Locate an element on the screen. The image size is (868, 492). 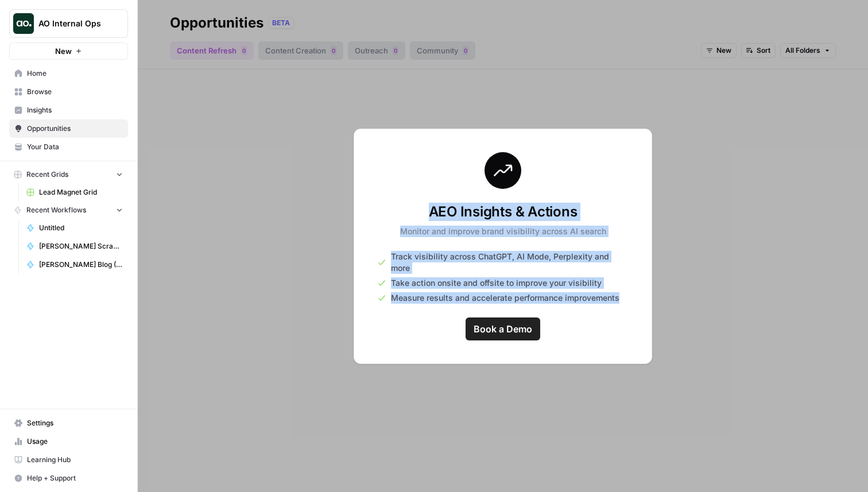
span: Recent Grids is located at coordinates (47, 174).